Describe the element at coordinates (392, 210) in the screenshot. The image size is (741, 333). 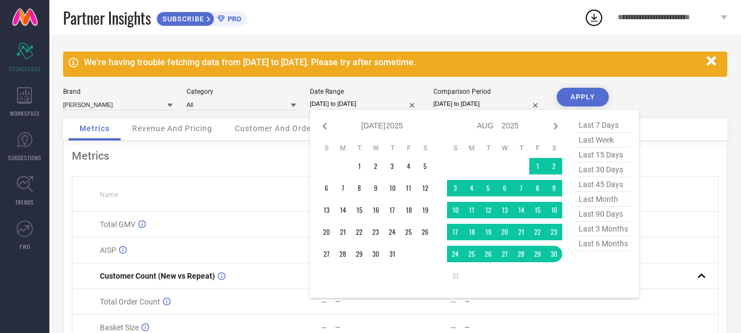
I see `td: Thu Jul 17 2025` at that location.